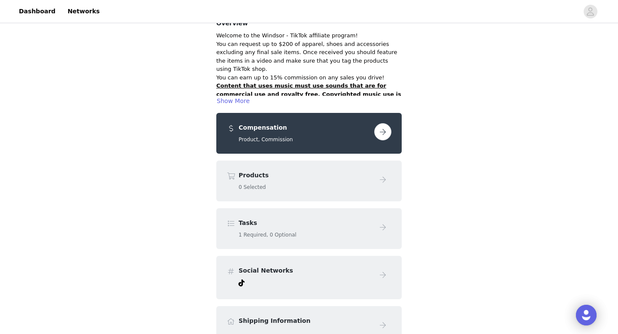 This screenshot has width=618, height=334. Describe the element at coordinates (309, 23) in the screenshot. I see `h4: Overview` at that location.